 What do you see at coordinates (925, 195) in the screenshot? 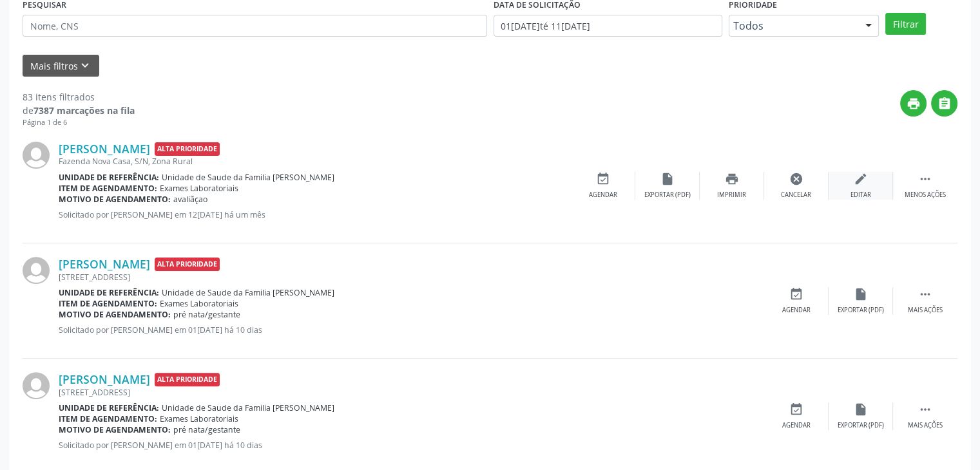
I see `div: Menos ações` at bounding box center [925, 195].